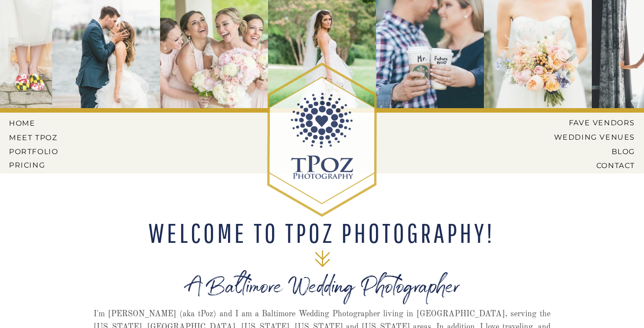 The height and width of the screenshot is (328, 644). What do you see at coordinates (600, 165) in the screenshot?
I see `a: CONTACT` at bounding box center [600, 165].